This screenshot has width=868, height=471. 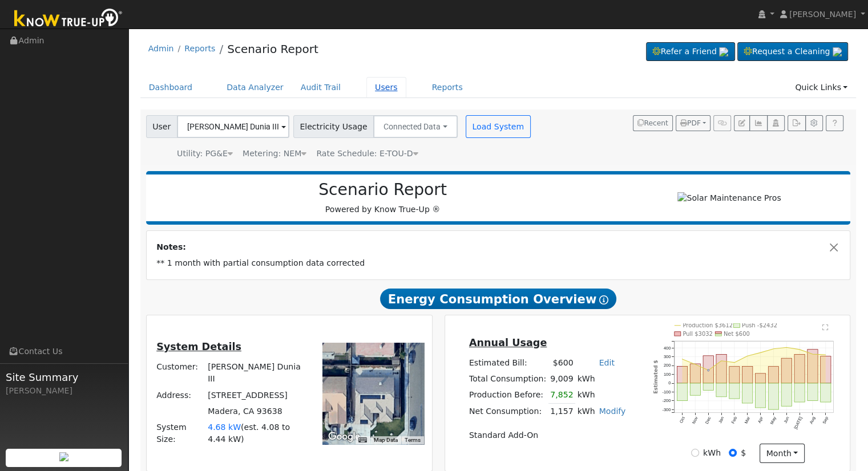 I want to click on text: -200, so click(x=667, y=401).